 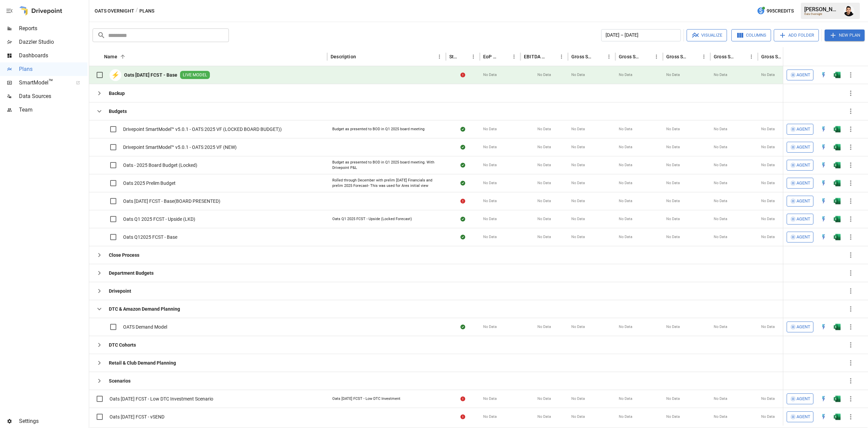 I want to click on b: Department Budgets, so click(x=131, y=273).